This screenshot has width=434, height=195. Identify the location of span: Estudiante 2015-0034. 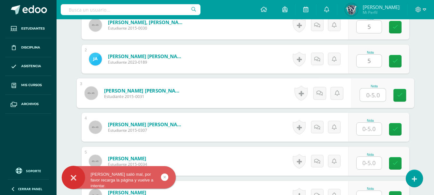
(128, 164).